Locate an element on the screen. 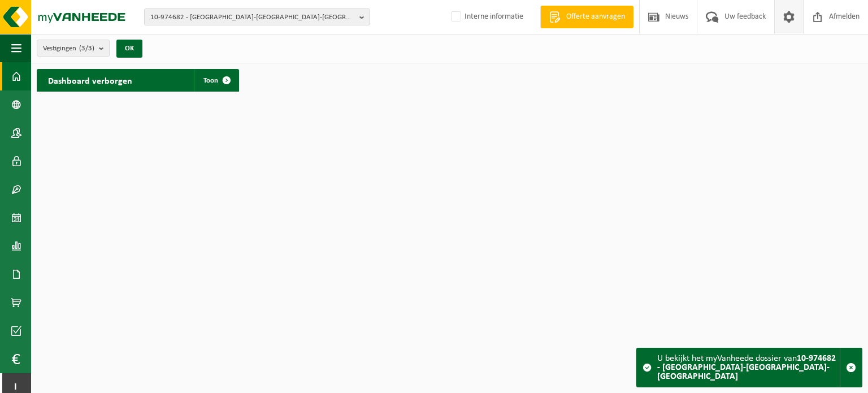 The width and height of the screenshot is (868, 393). span: Offerte aanvragen is located at coordinates (596, 17).